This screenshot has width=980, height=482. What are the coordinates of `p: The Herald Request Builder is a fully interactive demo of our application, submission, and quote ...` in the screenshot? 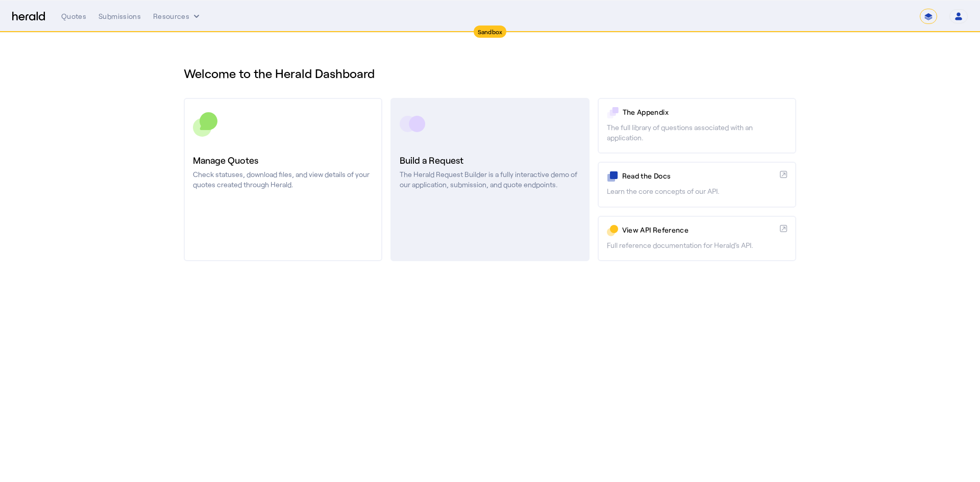 It's located at (489, 180).